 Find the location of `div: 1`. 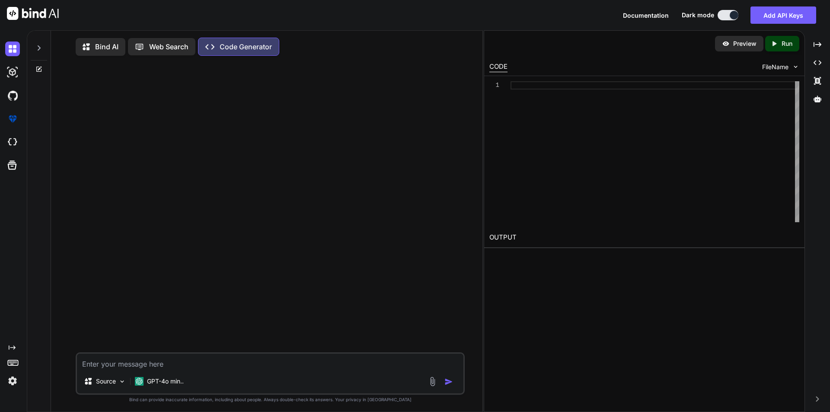

div: 1 is located at coordinates (494, 85).